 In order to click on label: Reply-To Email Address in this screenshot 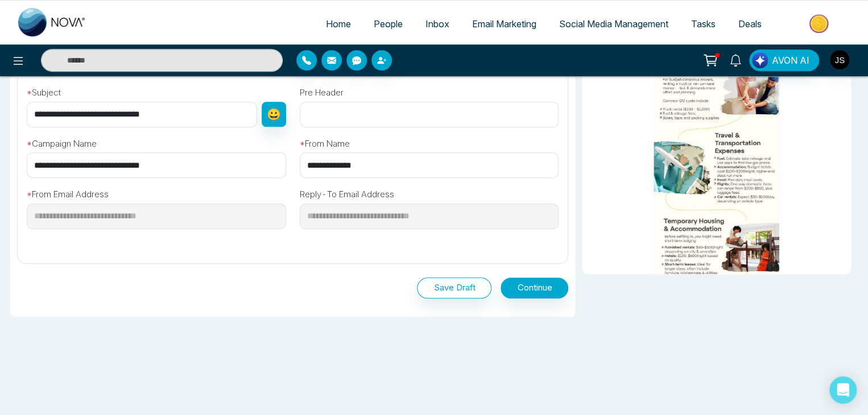, I will do `click(347, 195)`.